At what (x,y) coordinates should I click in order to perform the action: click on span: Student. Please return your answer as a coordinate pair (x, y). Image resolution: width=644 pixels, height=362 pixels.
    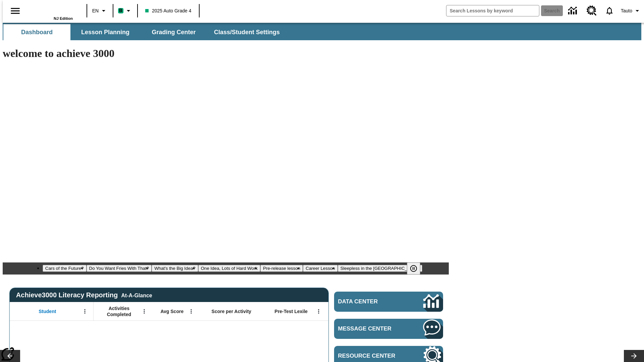
    Looking at the image, I should click on (48, 311).